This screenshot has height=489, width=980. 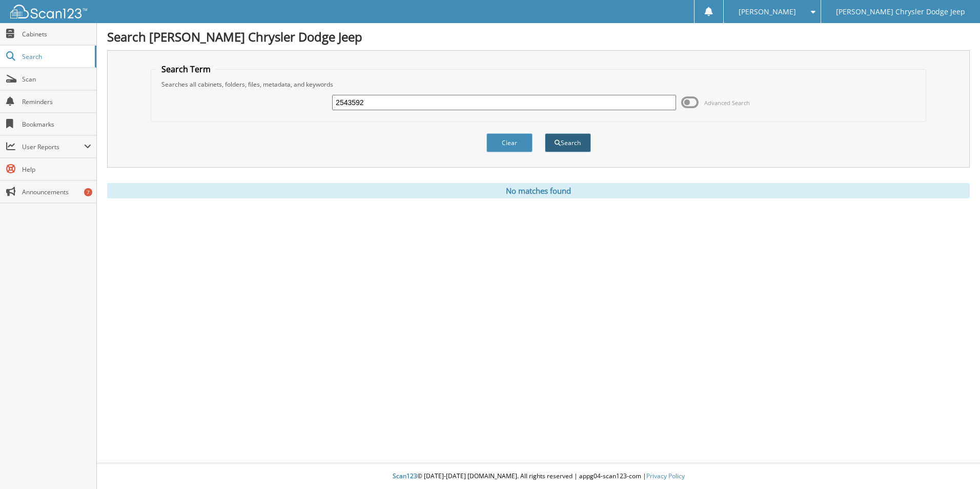 I want to click on div: No matches found, so click(x=538, y=191).